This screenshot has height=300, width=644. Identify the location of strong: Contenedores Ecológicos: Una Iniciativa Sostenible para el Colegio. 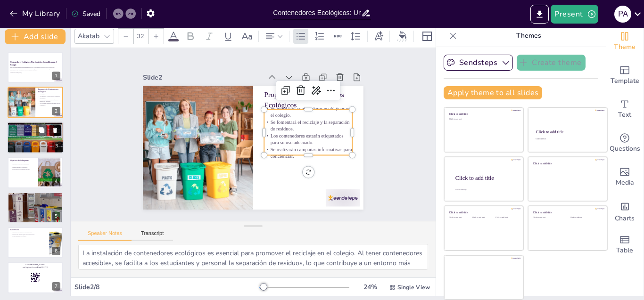
(33, 64).